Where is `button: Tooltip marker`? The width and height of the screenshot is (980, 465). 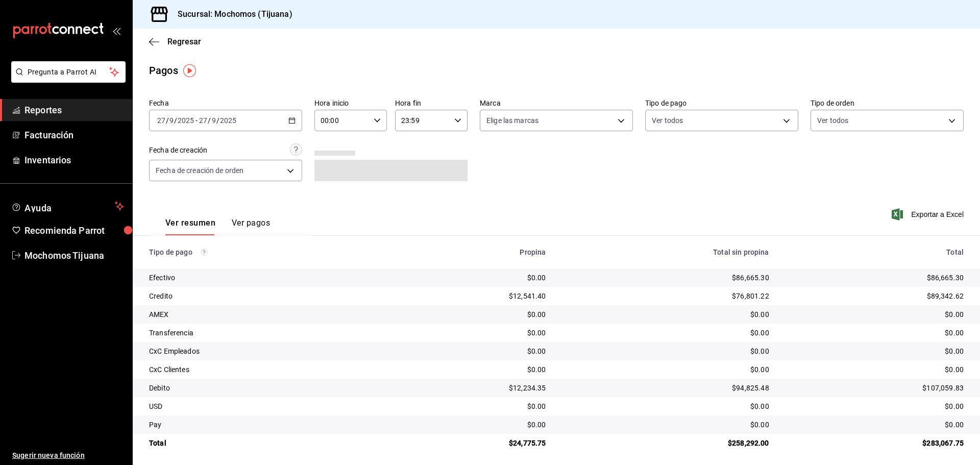 button: Tooltip marker is located at coordinates (189, 70).